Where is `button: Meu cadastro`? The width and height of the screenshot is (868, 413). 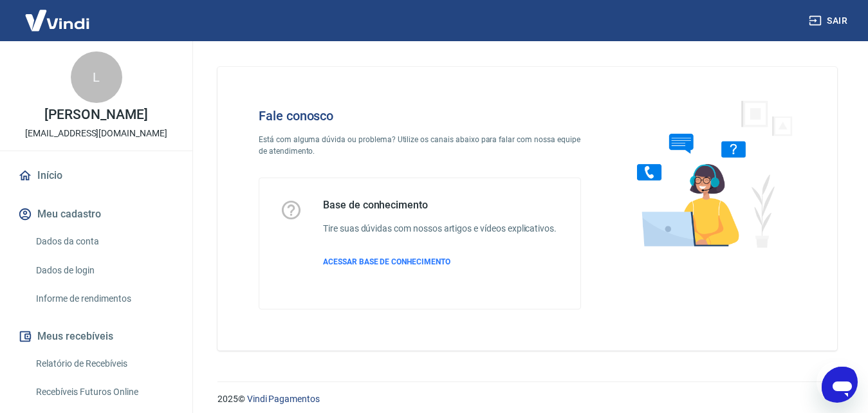 button: Meu cadastro is located at coordinates (96, 215).